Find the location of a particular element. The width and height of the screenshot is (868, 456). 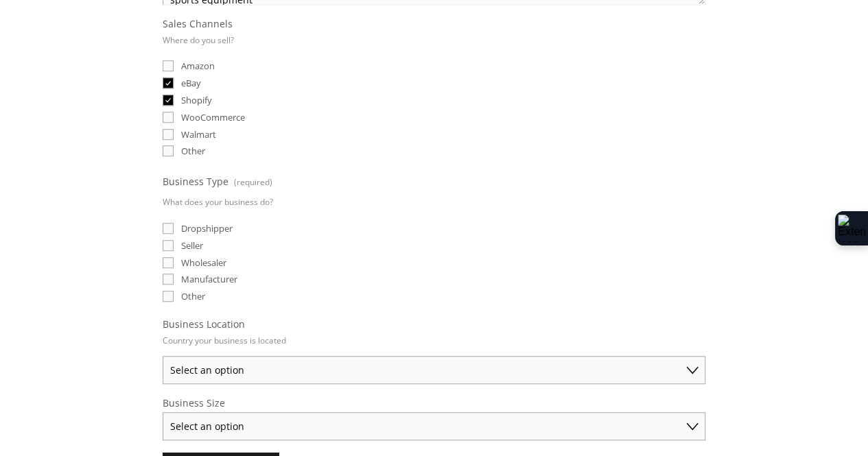

span: Business Type is located at coordinates (195, 181).